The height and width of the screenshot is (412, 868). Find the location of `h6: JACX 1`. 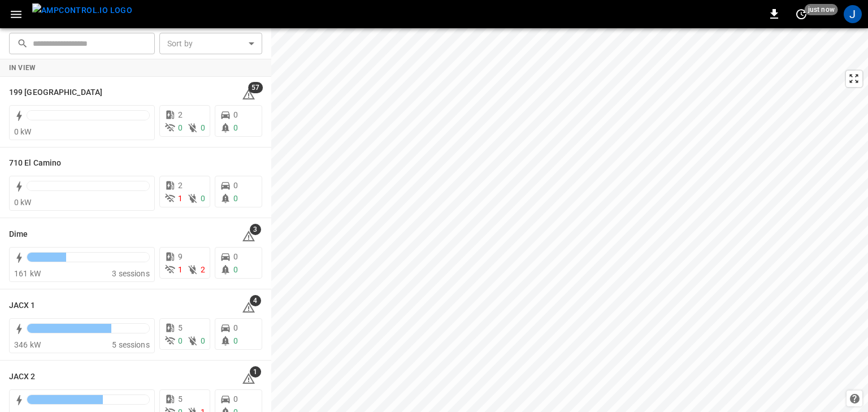

h6: JACX 1 is located at coordinates (22, 306).